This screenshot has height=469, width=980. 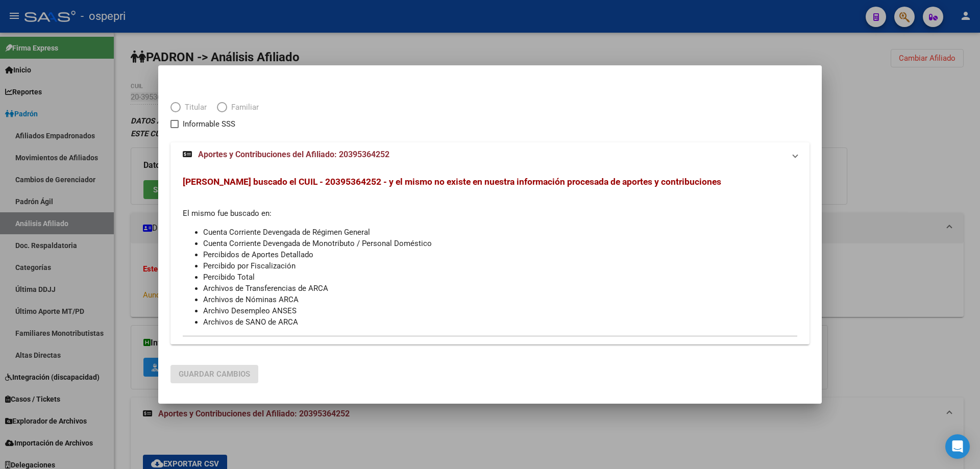 I want to click on li: Cuenta Corriente Devengada de Régimen General, so click(x=500, y=232).